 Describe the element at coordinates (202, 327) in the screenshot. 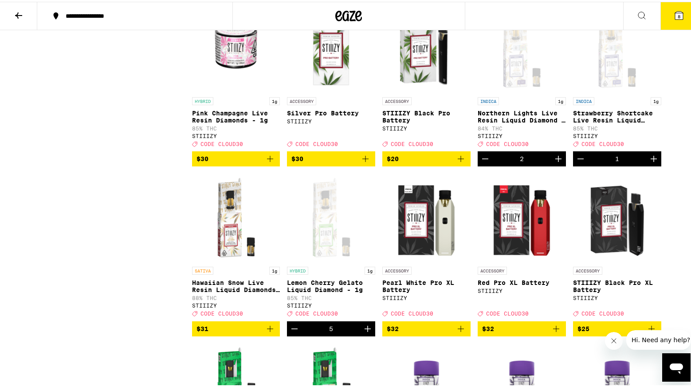

I see `span: $31` at that location.